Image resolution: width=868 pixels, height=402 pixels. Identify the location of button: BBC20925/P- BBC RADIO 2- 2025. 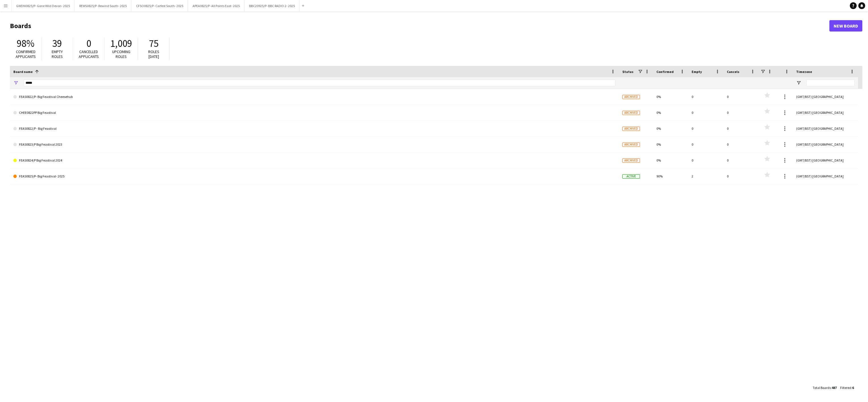
(272, 5).